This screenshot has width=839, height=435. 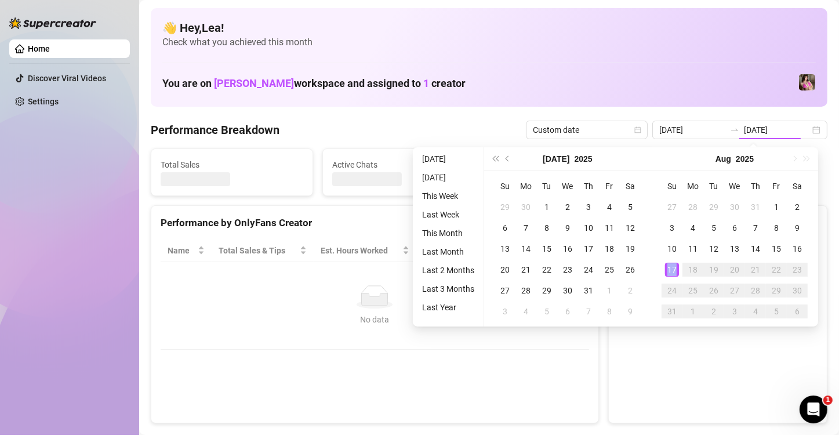 I want to click on input: Start date, so click(x=693, y=130).